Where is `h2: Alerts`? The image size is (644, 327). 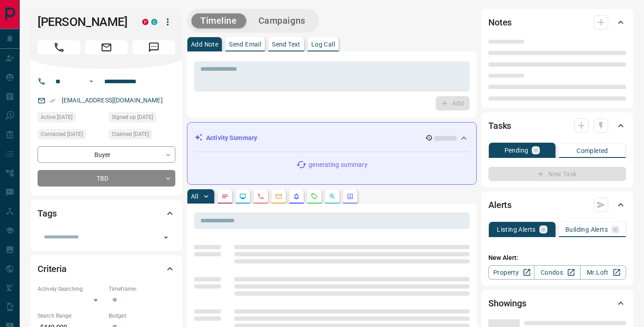 h2: Alerts is located at coordinates (500, 205).